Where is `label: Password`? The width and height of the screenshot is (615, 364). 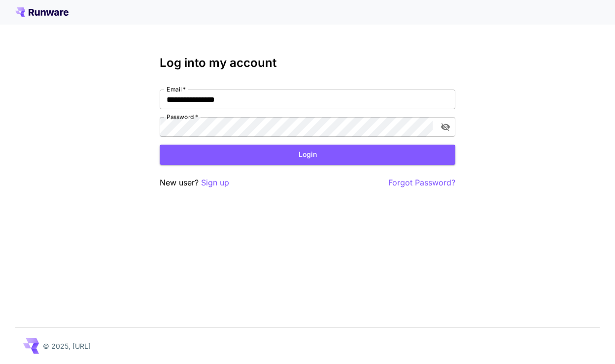
label: Password is located at coordinates (182, 117).